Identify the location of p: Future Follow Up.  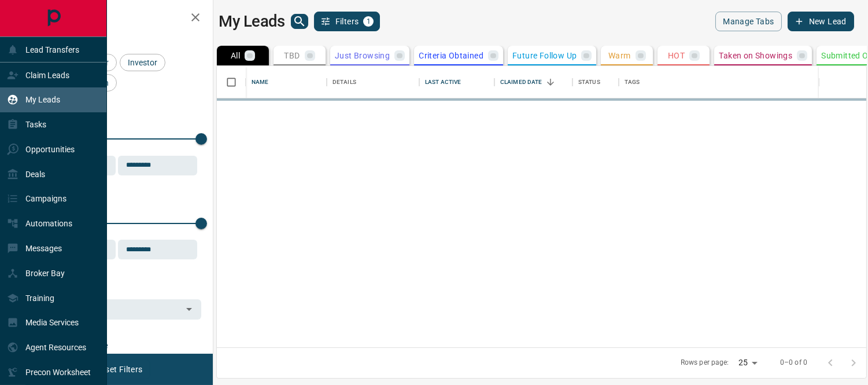
(544, 55).